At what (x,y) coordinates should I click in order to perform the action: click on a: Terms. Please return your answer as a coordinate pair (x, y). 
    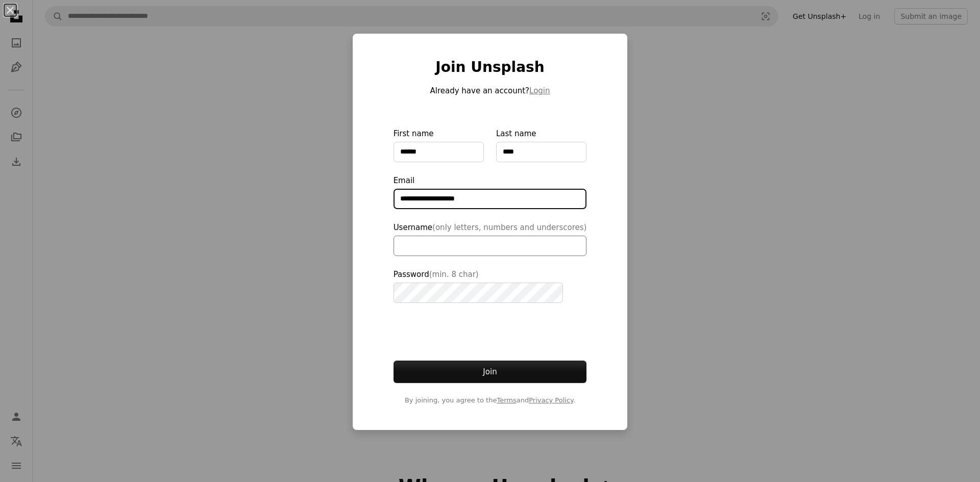
    Looking at the image, I should click on (506, 400).